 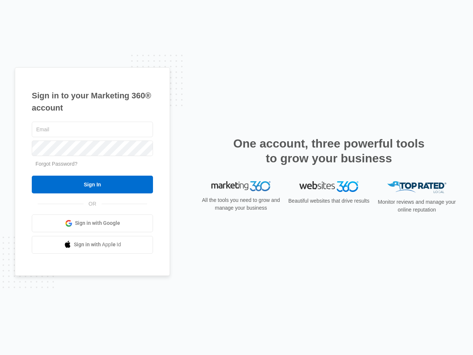 I want to click on img: Top Rated Local, so click(x=417, y=187).